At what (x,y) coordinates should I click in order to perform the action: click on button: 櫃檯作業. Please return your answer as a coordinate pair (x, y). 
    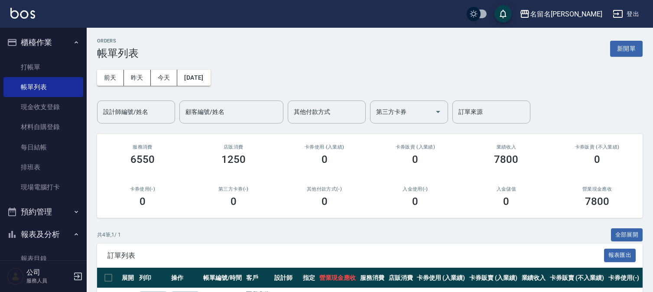
    Looking at the image, I should click on (43, 42).